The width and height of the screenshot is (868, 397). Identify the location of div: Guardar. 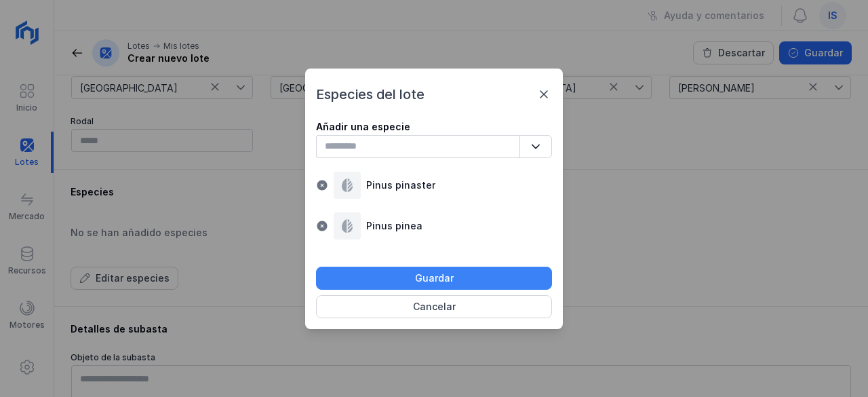
(434, 278).